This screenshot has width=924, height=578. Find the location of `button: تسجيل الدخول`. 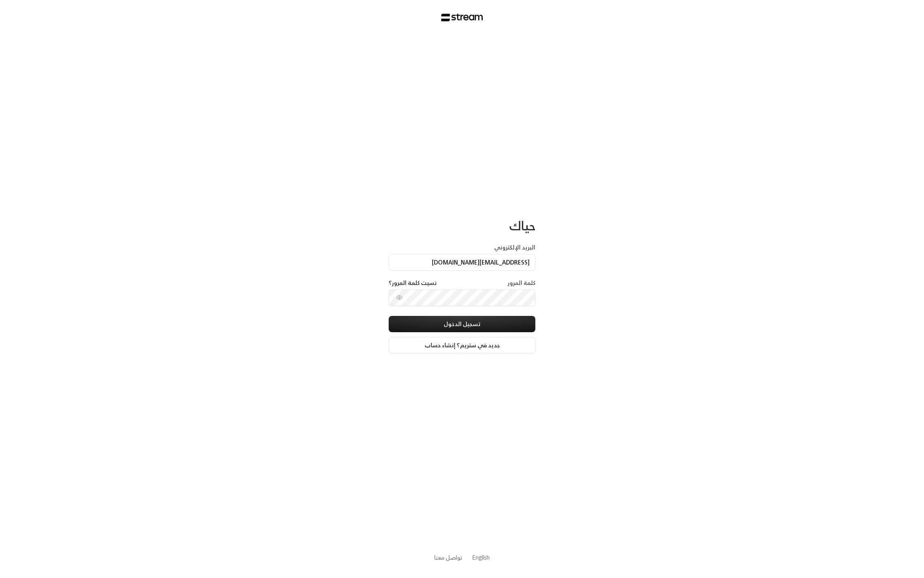

button: تسجيل الدخول is located at coordinates (462, 324).